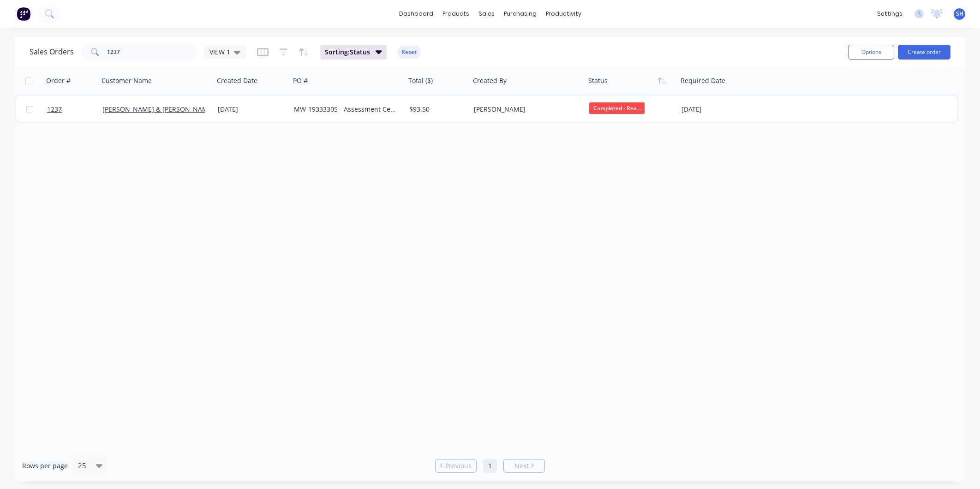  I want to click on div: Total ($), so click(420, 81).